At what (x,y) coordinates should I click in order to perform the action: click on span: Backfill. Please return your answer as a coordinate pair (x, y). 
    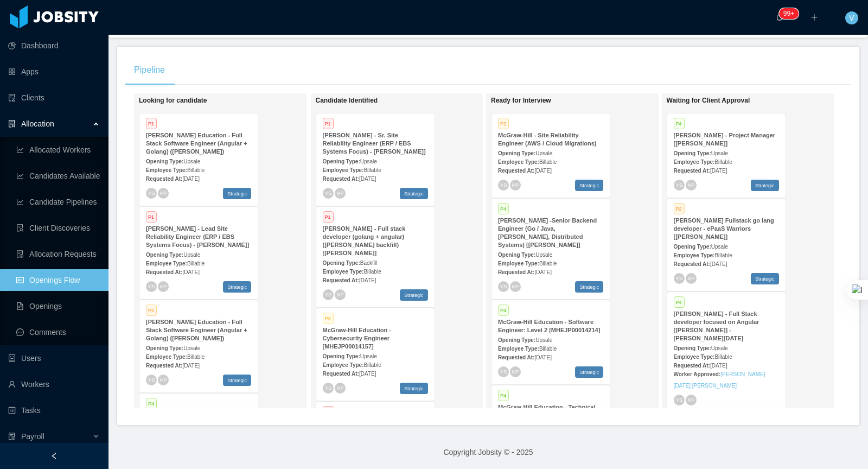
    Looking at the image, I should click on (369, 262).